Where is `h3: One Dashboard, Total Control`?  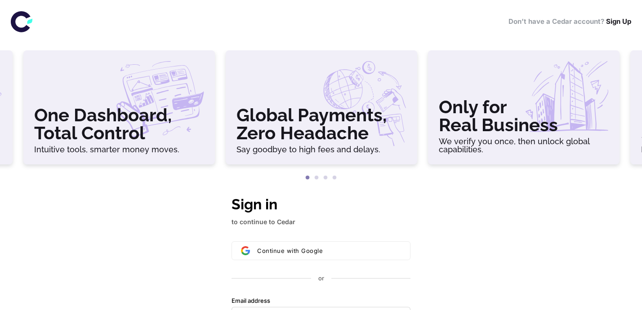
h3: One Dashboard, Total Control is located at coordinates (119, 124).